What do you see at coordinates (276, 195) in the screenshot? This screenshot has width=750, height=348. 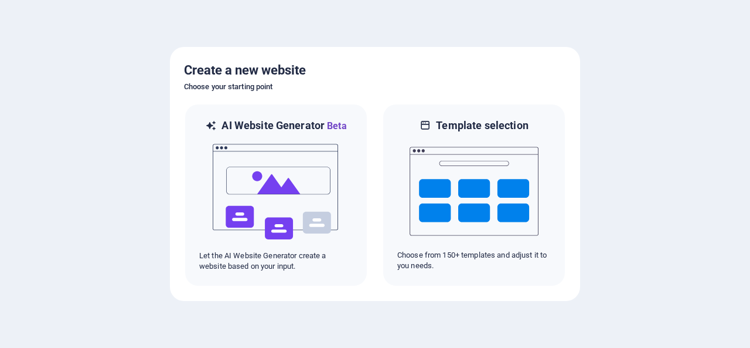 I see `div: AI Website GeneratorBetaaiLet the AI Website Generator create a website based on your input.` at bounding box center [276, 195].